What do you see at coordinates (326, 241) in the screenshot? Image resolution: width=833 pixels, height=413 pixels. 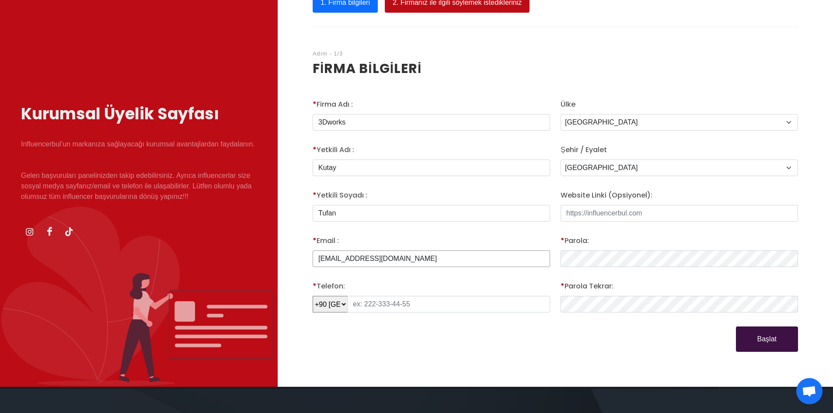 I see `label: Email :` at bounding box center [326, 241].